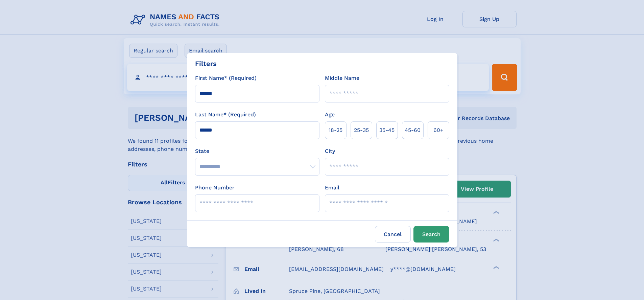  I want to click on span: 25‑35, so click(361, 130).